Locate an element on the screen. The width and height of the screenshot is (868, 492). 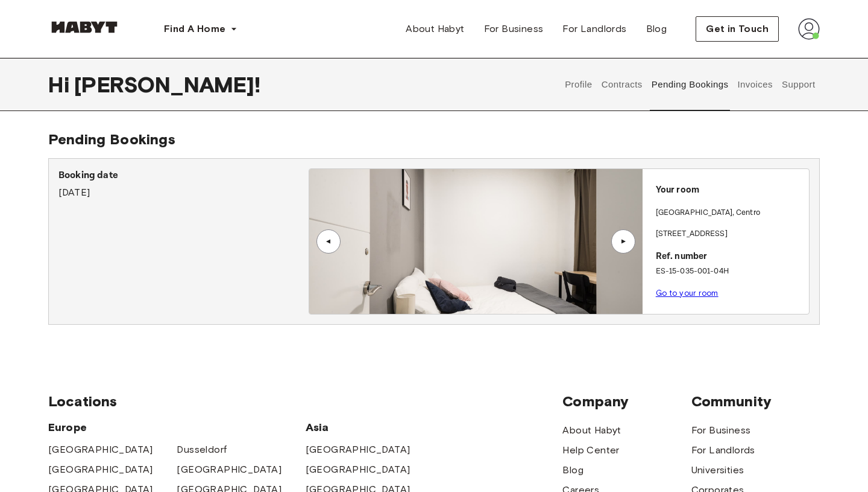
button: Find A Home is located at coordinates (201, 29).